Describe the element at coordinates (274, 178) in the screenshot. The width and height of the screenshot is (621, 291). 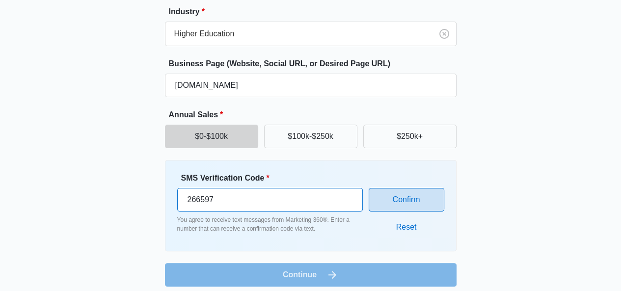
I see `label: SMS Verification Code` at that location.